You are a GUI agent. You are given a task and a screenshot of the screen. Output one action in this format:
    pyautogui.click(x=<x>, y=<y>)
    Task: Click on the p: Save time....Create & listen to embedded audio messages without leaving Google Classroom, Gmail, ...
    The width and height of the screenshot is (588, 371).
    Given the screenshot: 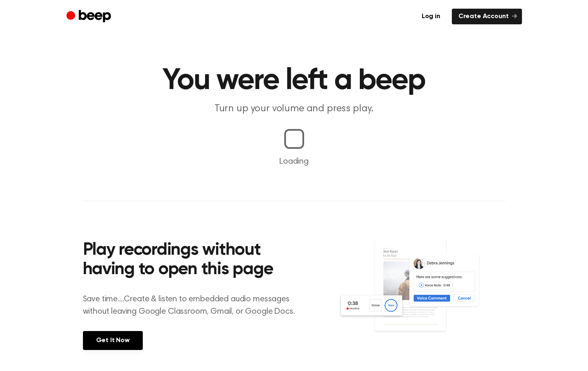 What is the action you would take?
    pyautogui.click(x=194, y=305)
    